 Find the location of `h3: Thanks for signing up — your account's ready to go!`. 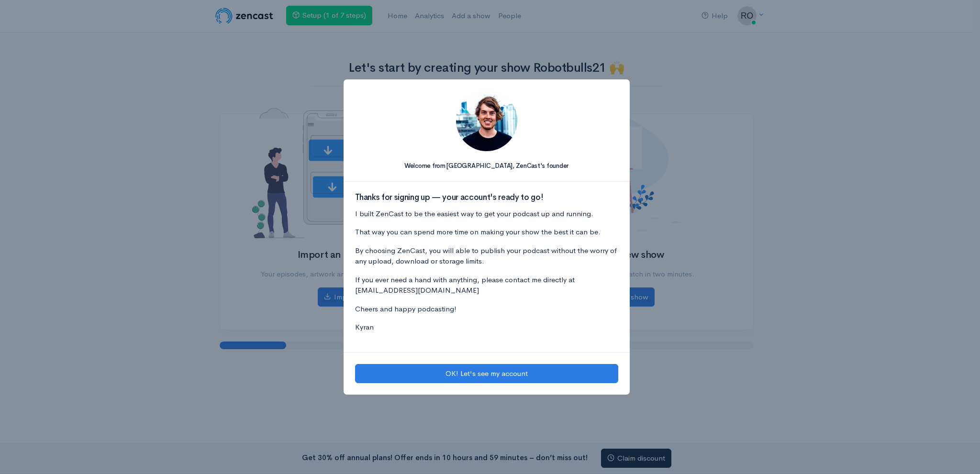

h3: Thanks for signing up — your account's ready to go! is located at coordinates (487, 197).